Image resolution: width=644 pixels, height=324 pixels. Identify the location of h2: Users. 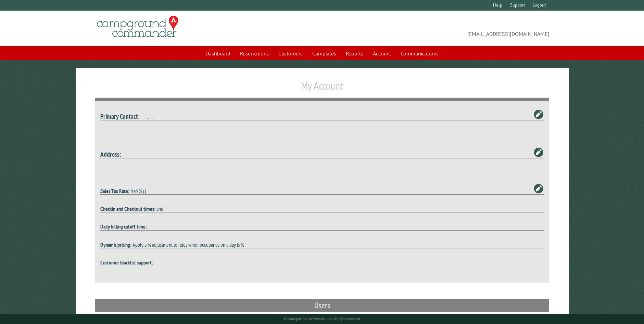
(322, 305).